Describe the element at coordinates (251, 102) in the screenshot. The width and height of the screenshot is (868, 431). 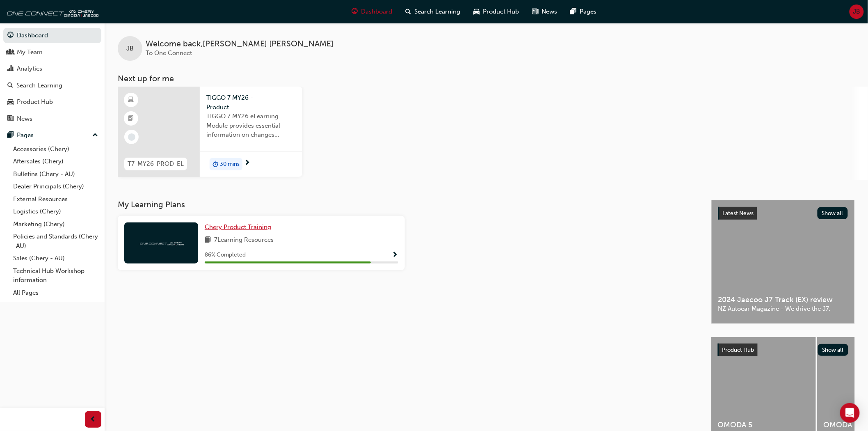
I see `span: TIGGO 7 MY26 - Product` at that location.